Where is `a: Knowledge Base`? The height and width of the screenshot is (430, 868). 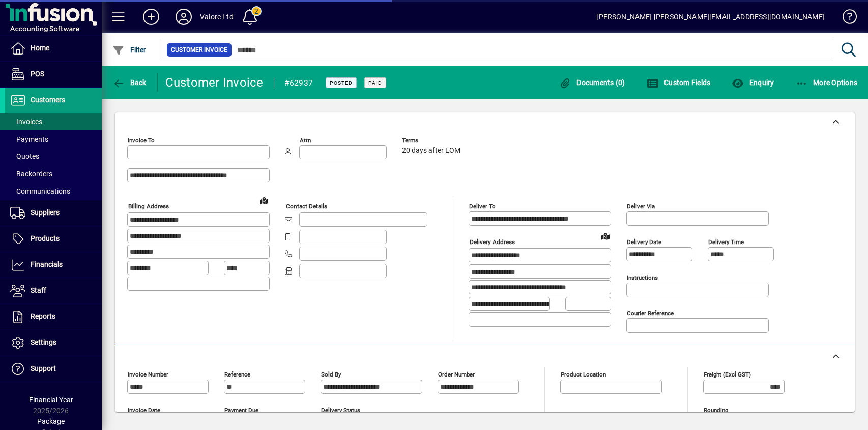 a: Knowledge Base is located at coordinates (845, 19).